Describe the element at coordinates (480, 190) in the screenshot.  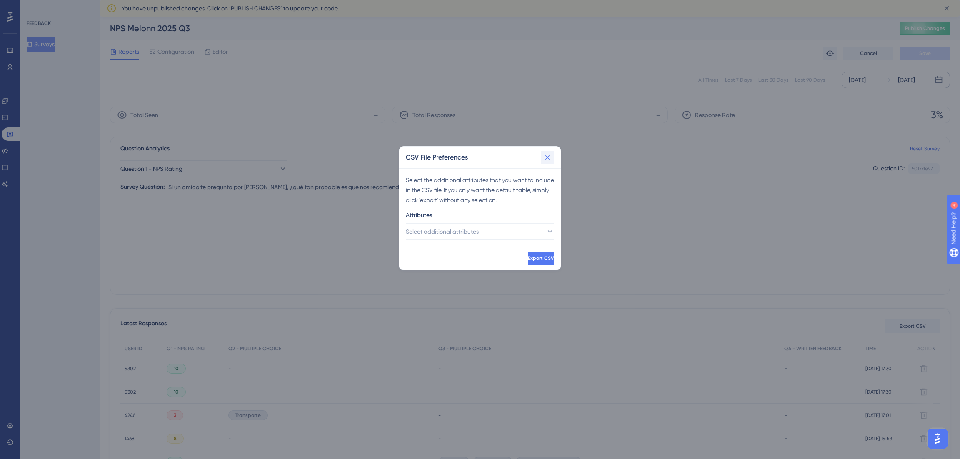
I see `div: Select the additional attributes that you want to include in the CSV file. If you only want the d...` at that location.